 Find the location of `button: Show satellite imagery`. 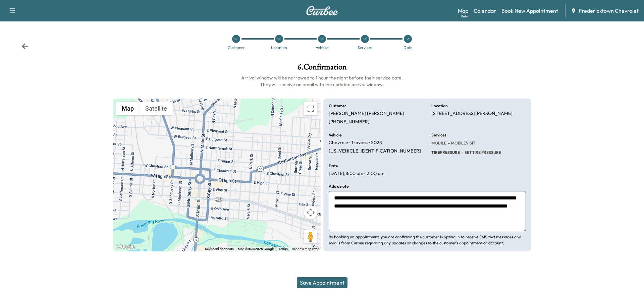

button: Show satellite imagery is located at coordinates (156, 109).